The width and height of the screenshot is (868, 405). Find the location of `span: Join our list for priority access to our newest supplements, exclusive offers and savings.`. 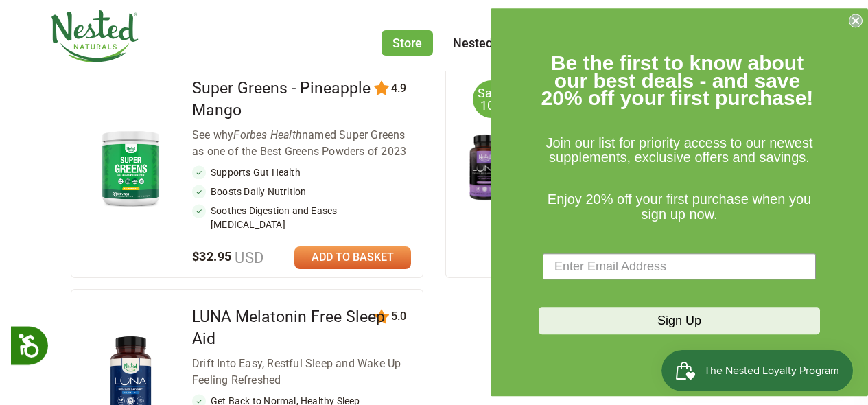

span: Join our list for priority access to our newest supplements, exclusive offers and savings. is located at coordinates (678, 151).